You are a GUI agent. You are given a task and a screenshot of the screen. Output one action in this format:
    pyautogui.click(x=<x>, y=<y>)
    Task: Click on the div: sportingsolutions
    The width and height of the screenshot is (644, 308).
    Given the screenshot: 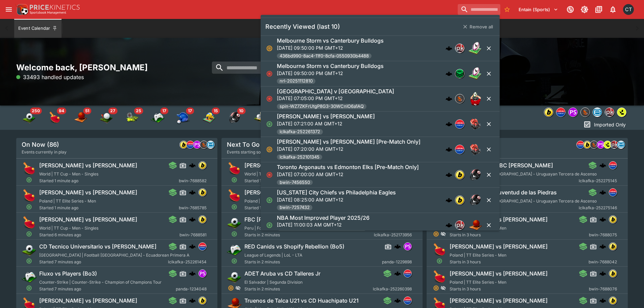 What is the action you would take?
    pyautogui.click(x=459, y=99)
    